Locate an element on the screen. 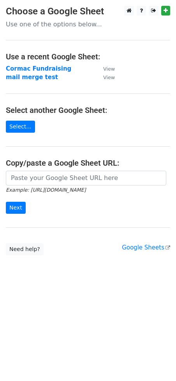 The height and width of the screenshot is (381, 176). strong: Cormac Fundraising is located at coordinates (38, 69).